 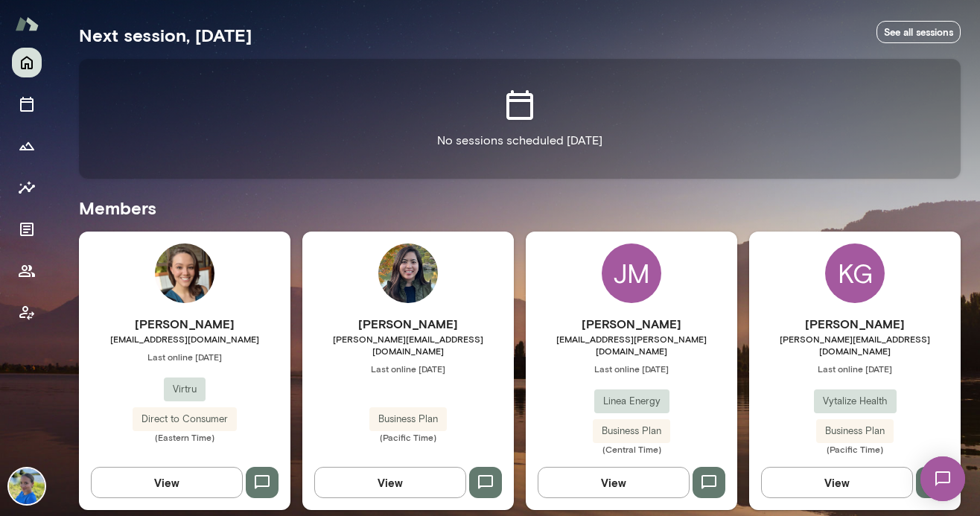 I want to click on span: Linea Energy, so click(x=632, y=401).